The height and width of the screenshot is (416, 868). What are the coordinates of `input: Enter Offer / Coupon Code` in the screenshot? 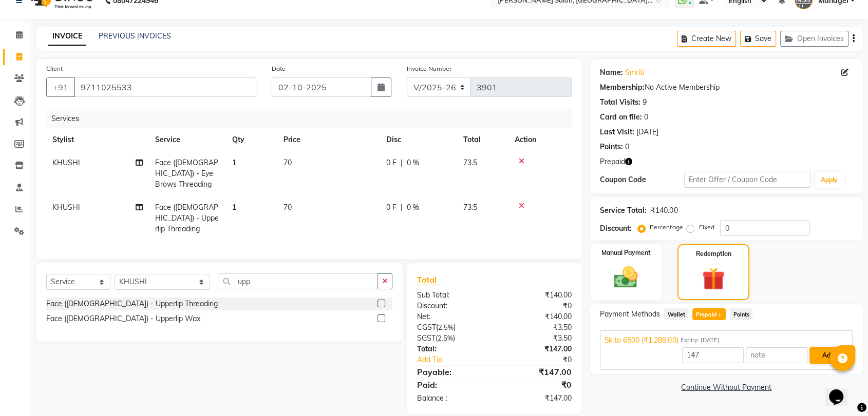 It's located at (747, 180).